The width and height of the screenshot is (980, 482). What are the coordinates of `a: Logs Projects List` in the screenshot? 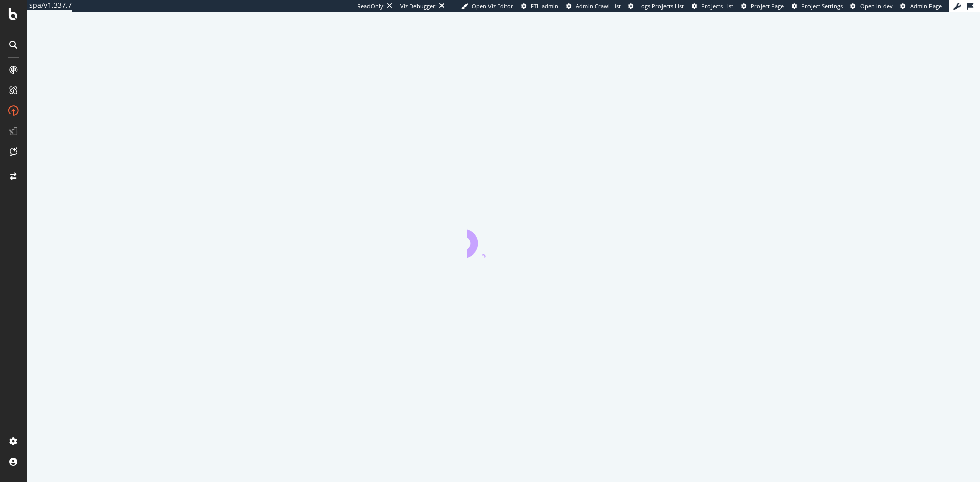 It's located at (656, 6).